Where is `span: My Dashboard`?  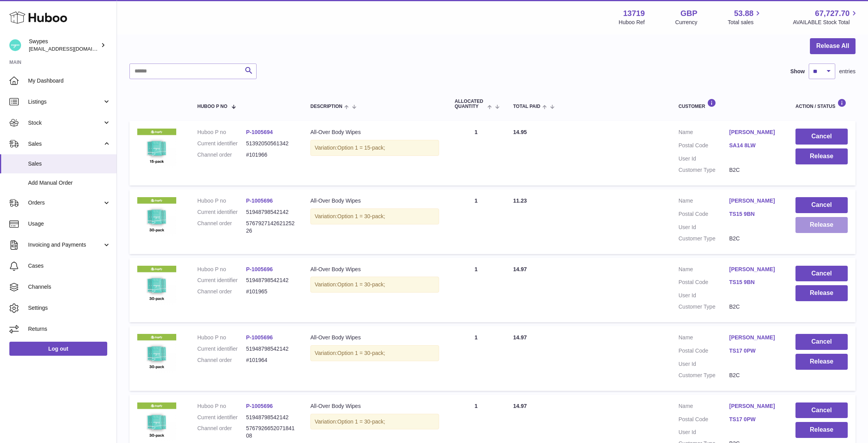 span: My Dashboard is located at coordinates (69, 80).